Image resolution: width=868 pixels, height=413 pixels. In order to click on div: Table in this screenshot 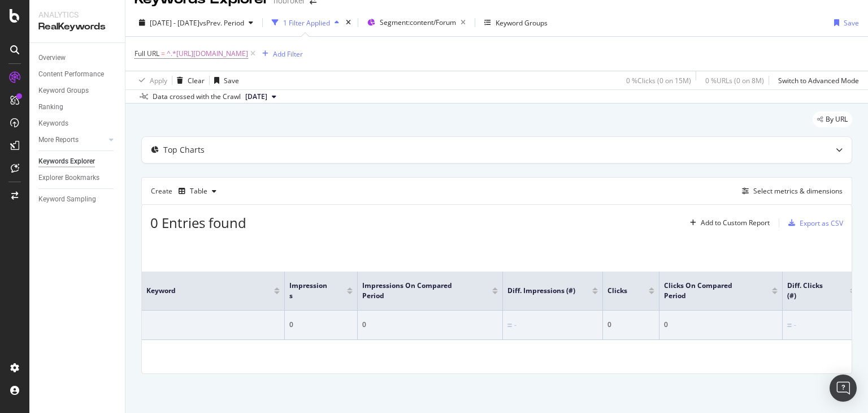, I will do `click(198, 191)`.